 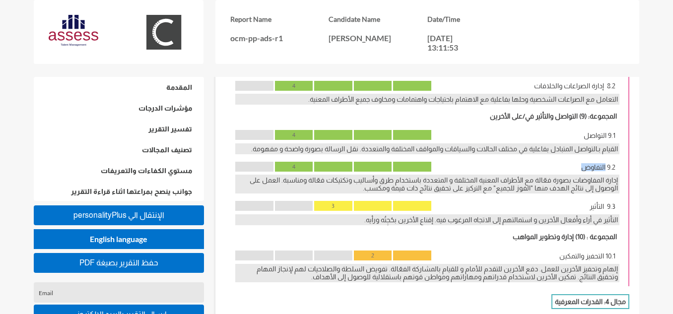 What do you see at coordinates (590, 302) in the screenshot?
I see `h3: مجال 4: القدرات المعرفية` at bounding box center [590, 302].